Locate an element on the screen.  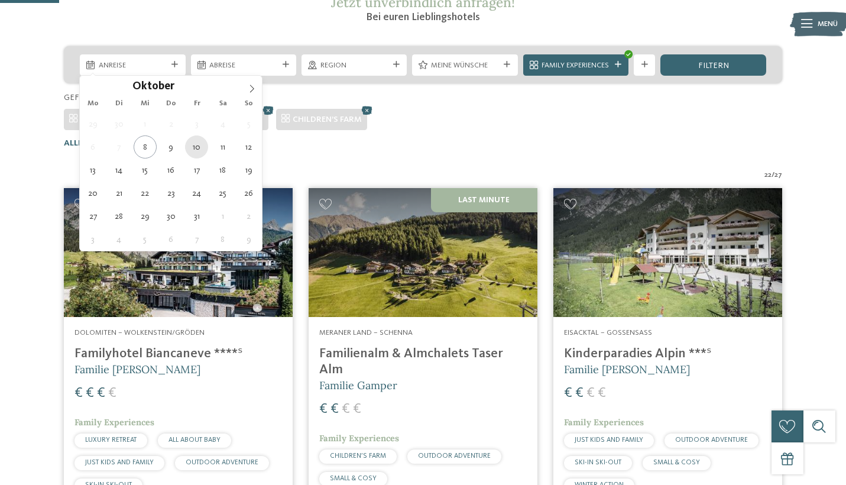
span: November 4, 2025 is located at coordinates (119, 239).